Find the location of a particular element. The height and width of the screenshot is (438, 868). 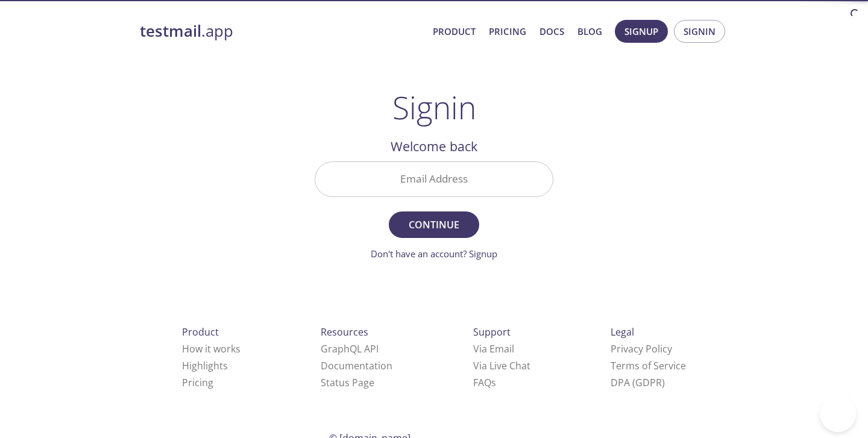

button: Signin is located at coordinates (699, 32).